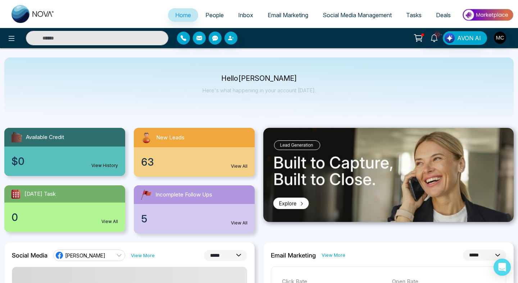 Image resolution: width=518 pixels, height=283 pixels. Describe the element at coordinates (443, 15) in the screenshot. I see `span: Deals` at that location.